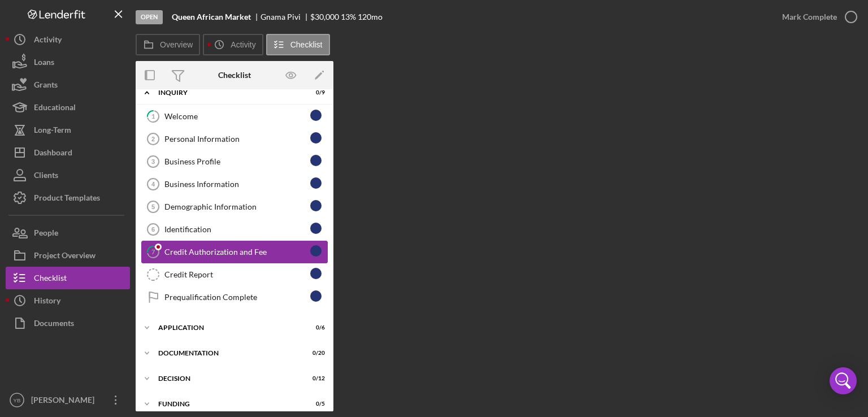 The width and height of the screenshot is (868, 417). Describe the element at coordinates (243, 45) in the screenshot. I see `label: Activity` at that location.